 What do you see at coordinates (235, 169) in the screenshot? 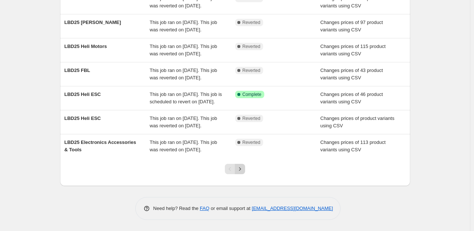
I see `nav: Pagination` at bounding box center [235, 169].